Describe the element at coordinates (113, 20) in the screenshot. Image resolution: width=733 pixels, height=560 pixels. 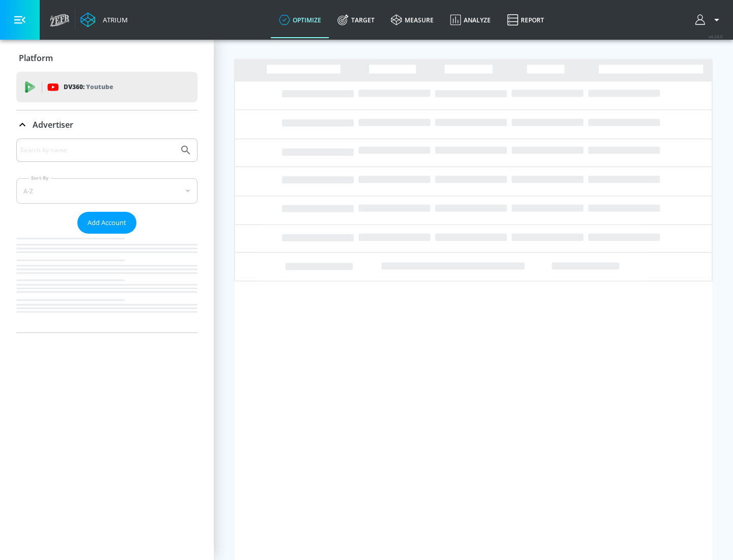
I see `div: Atrium` at that location.